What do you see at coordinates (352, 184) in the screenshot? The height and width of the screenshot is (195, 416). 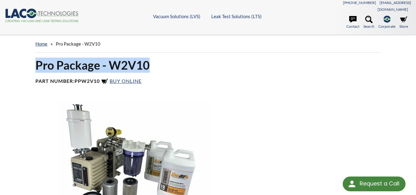 I see `img: round button` at bounding box center [352, 184].